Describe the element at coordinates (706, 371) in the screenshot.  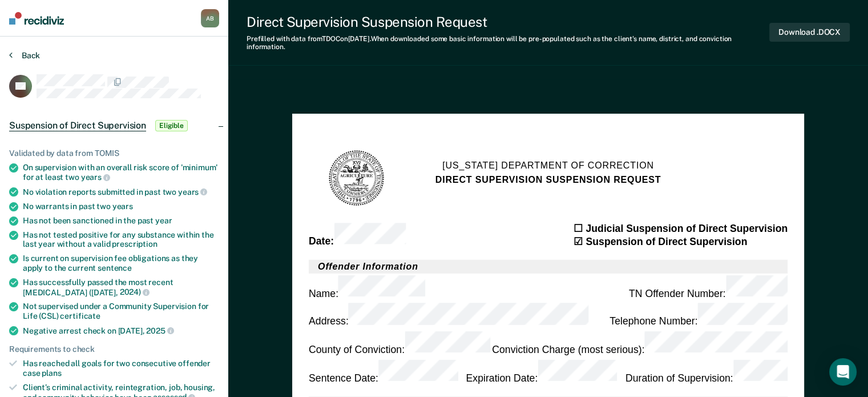
I see `div: Duration of Supervision :` at that location.